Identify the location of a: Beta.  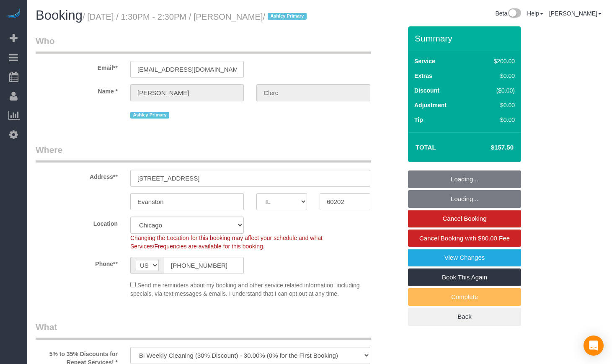
(508, 13).